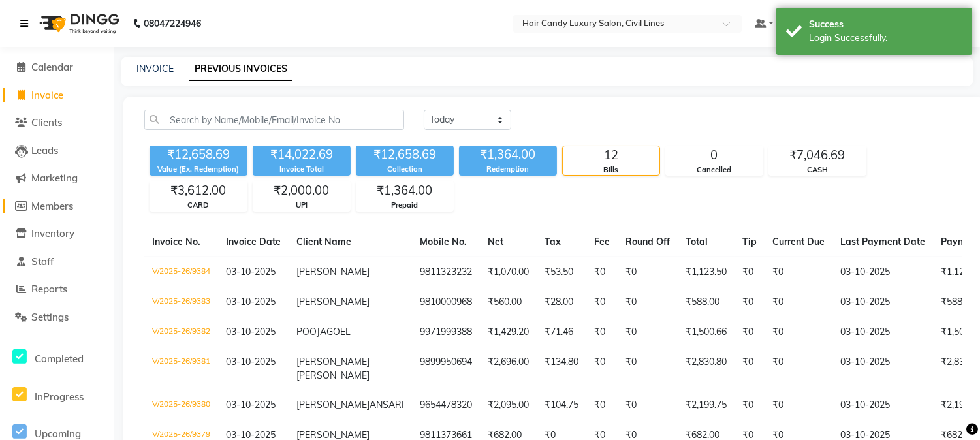 The height and width of the screenshot is (440, 980). What do you see at coordinates (52, 205) in the screenshot?
I see `span: Members` at bounding box center [52, 205].